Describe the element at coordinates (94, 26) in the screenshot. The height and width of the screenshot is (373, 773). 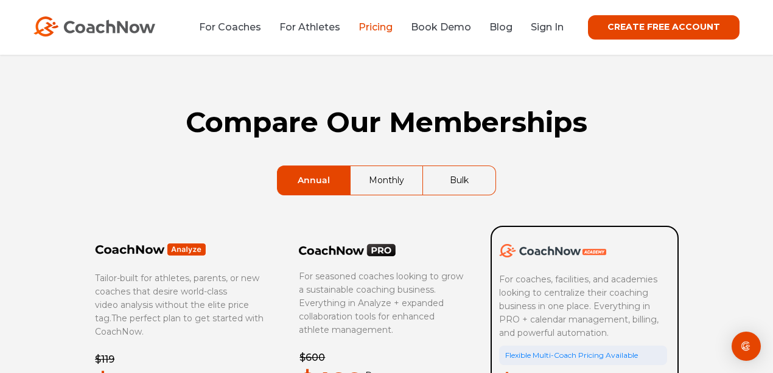
I see `img: CoachNow Logo` at that location.